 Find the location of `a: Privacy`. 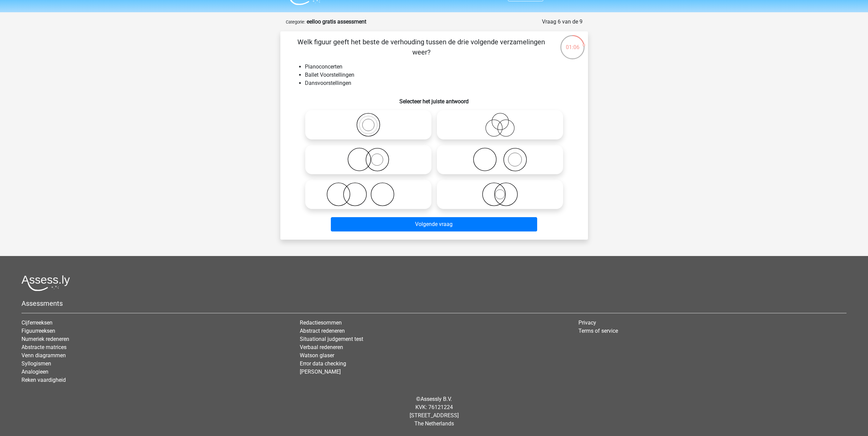

a: Privacy is located at coordinates (588, 323).